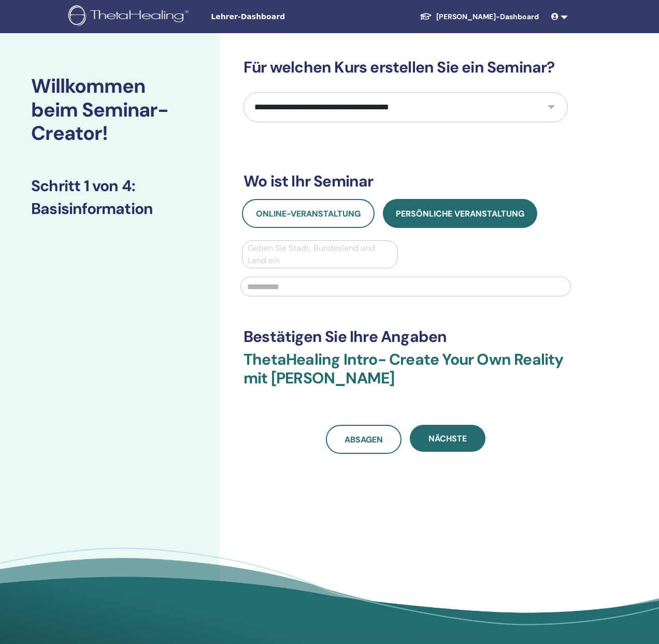 This screenshot has width=659, height=644. Describe the element at coordinates (364, 440) in the screenshot. I see `a: Absagen` at that location.